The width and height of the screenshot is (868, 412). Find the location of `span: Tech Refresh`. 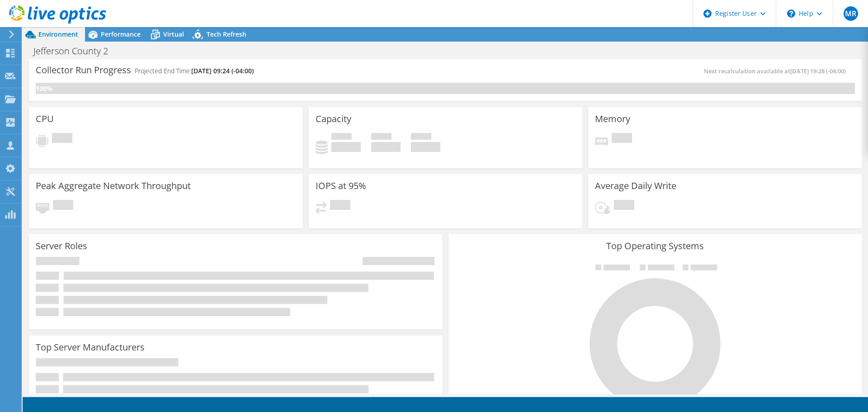

span: Tech Refresh is located at coordinates (227, 34).